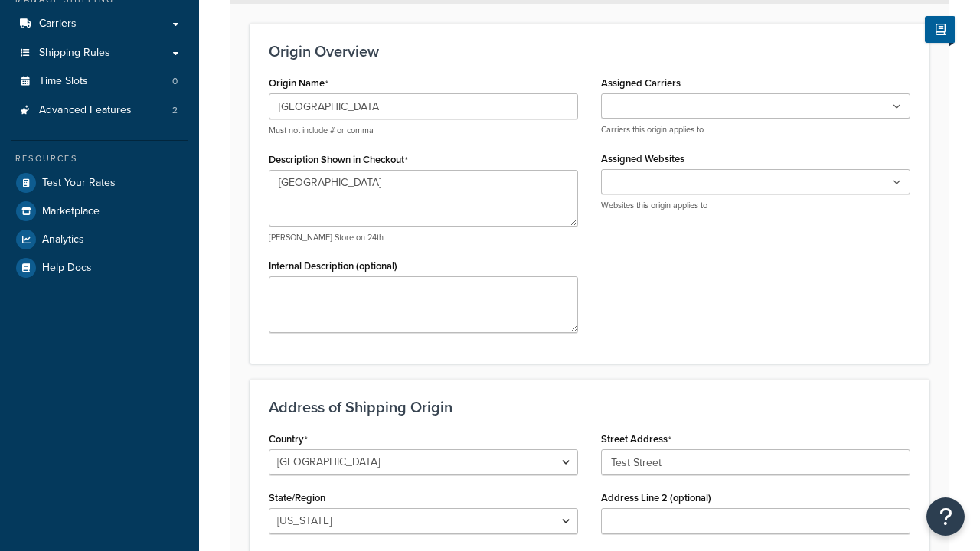 The width and height of the screenshot is (980, 551). What do you see at coordinates (100, 52) in the screenshot?
I see `a: Shipping Rules` at bounding box center [100, 52].